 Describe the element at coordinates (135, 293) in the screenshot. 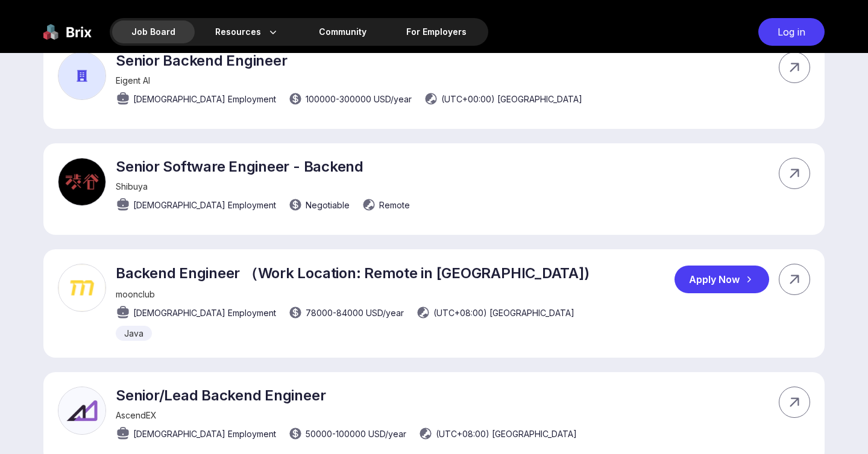

I see `span: moonclub` at that location.